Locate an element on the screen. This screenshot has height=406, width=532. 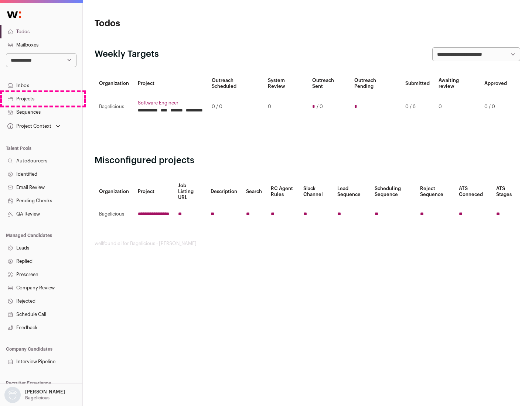
span: / 0 is located at coordinates (319, 107).